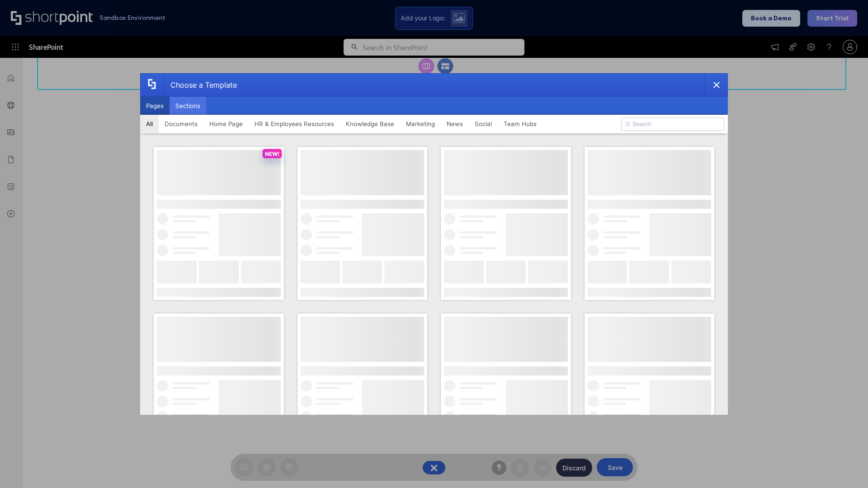  What do you see at coordinates (226, 124) in the screenshot?
I see `button: Home Page` at bounding box center [226, 124].